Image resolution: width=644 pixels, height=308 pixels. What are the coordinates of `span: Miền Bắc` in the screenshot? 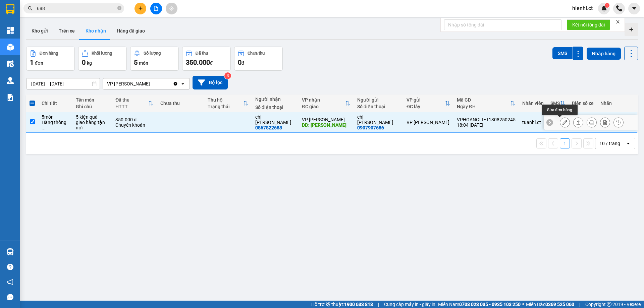 It's located at (550, 304).